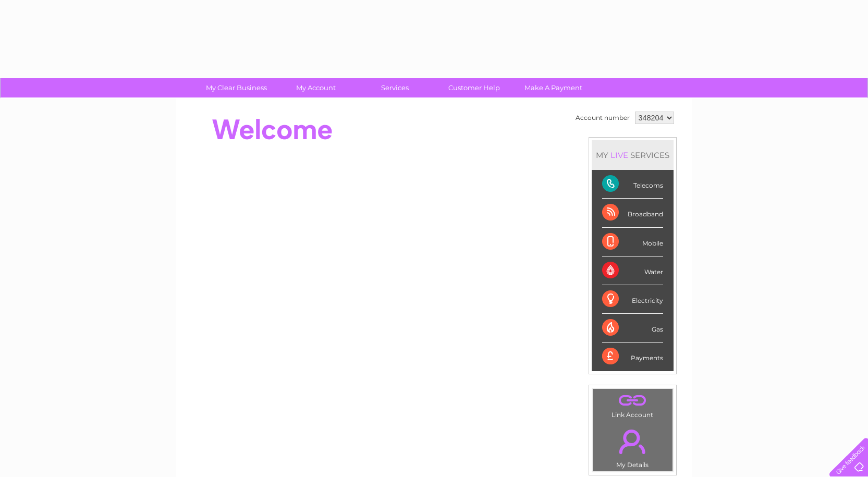 This screenshot has width=868, height=477. Describe the element at coordinates (632, 184) in the screenshot. I see `div: Telecoms` at that location.